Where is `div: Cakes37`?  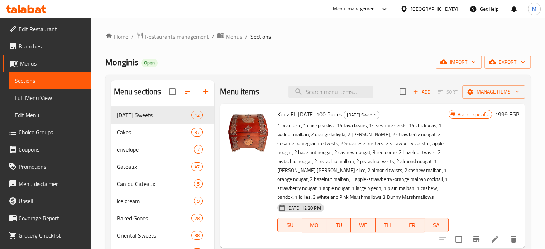
div: Cakes37 is located at coordinates (163, 132).